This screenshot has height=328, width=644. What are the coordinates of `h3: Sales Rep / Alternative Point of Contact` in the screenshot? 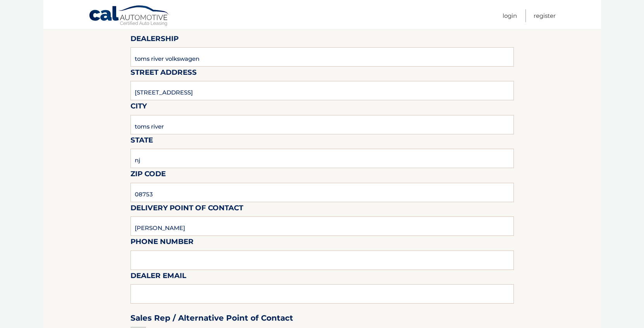 It's located at (212, 318).